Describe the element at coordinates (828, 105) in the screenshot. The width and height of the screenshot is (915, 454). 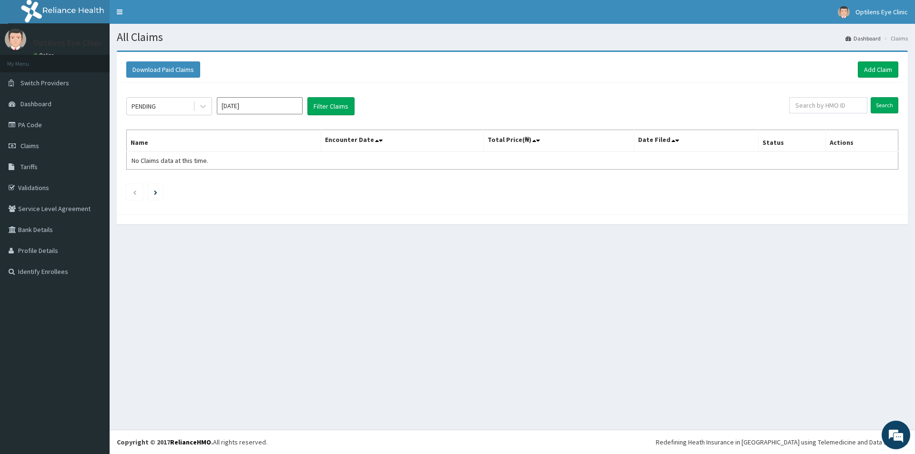
I see `input: Search by HMO ID` at that location.